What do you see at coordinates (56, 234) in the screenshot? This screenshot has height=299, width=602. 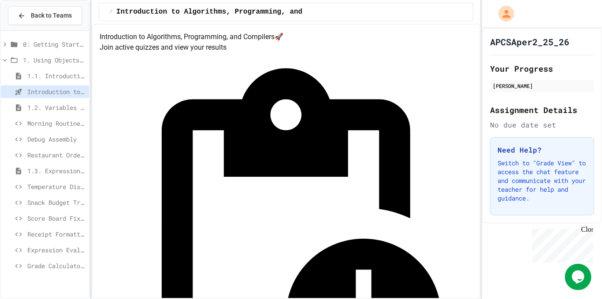 I see `span: Receipt Formatter` at bounding box center [56, 234].